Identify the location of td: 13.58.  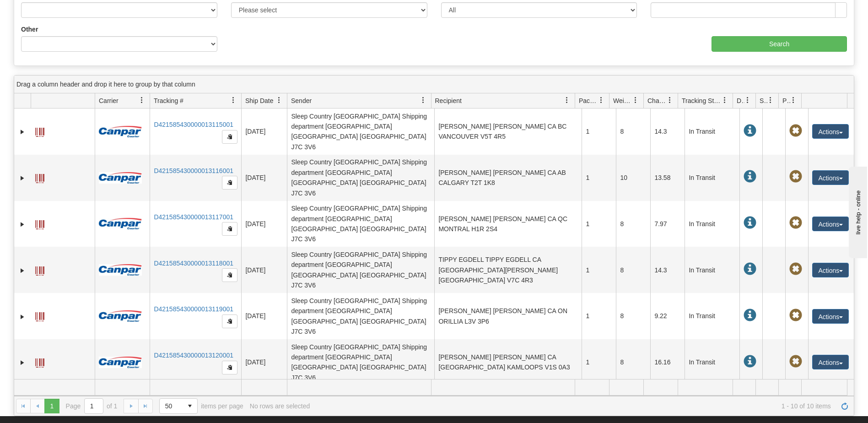
(667, 178).